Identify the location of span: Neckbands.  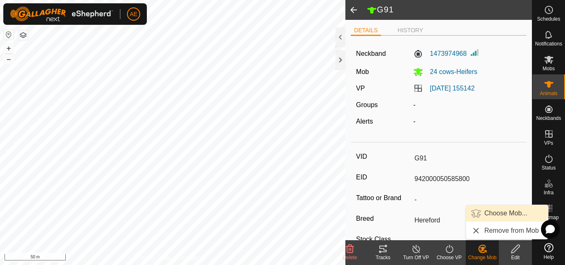
(548, 118).